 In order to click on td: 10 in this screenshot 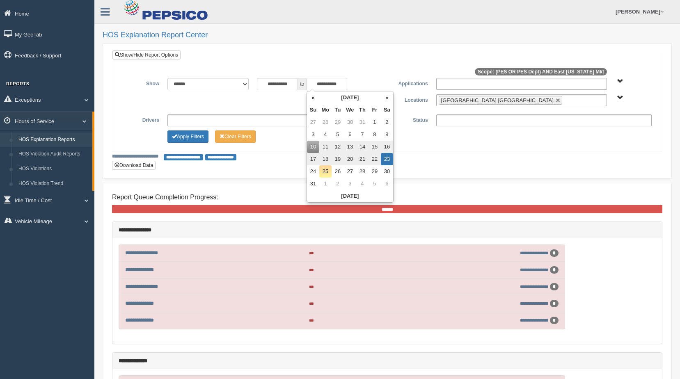, I will do `click(313, 147)`.